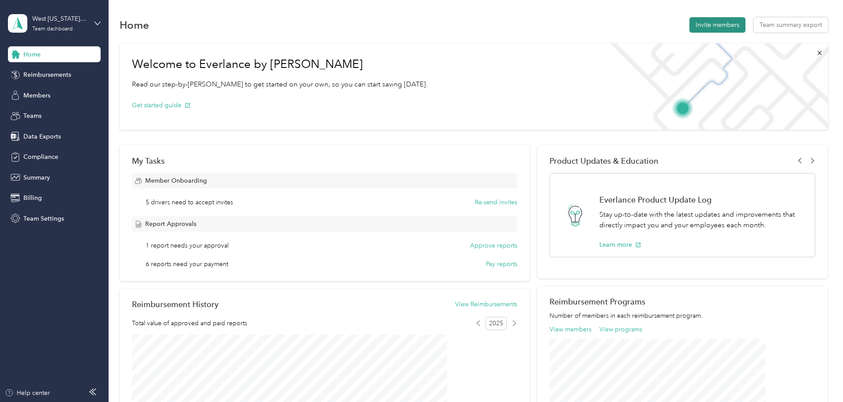 The height and width of the screenshot is (402, 843). What do you see at coordinates (134, 25) in the screenshot?
I see `h1: Home` at bounding box center [134, 25].